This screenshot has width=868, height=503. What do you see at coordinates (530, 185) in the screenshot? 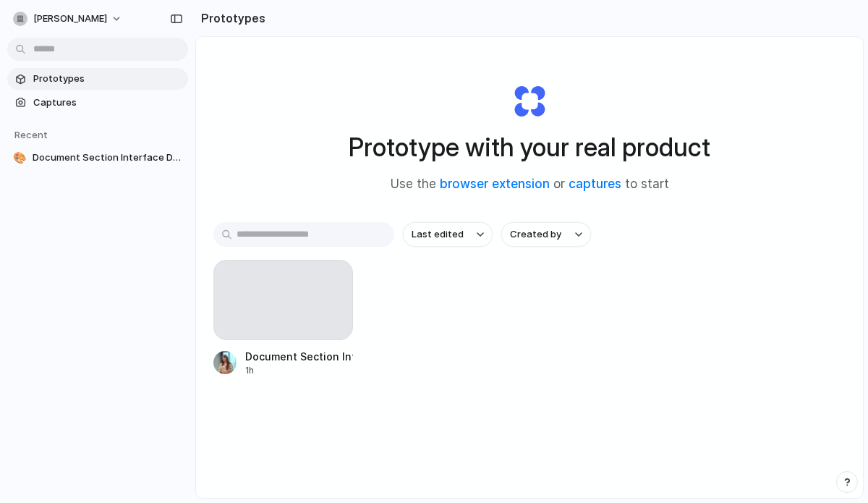
I see `span: Use the or to start` at bounding box center [530, 185].